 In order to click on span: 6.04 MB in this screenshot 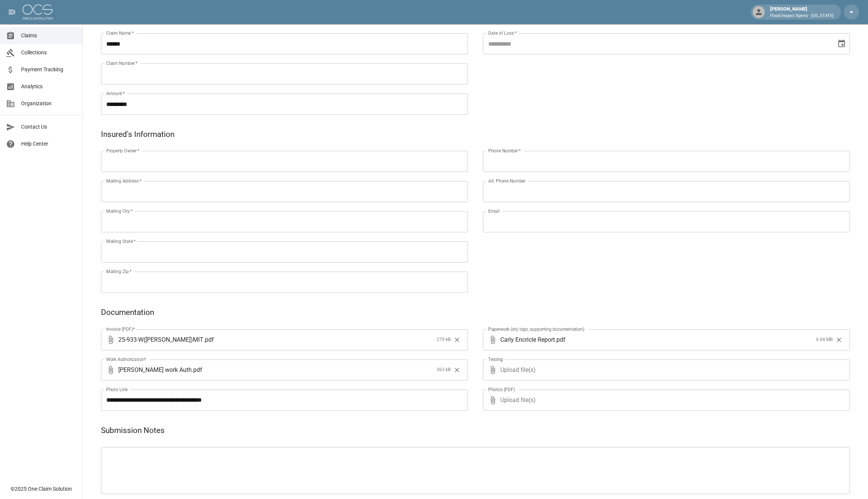, I will do `click(824, 340)`.